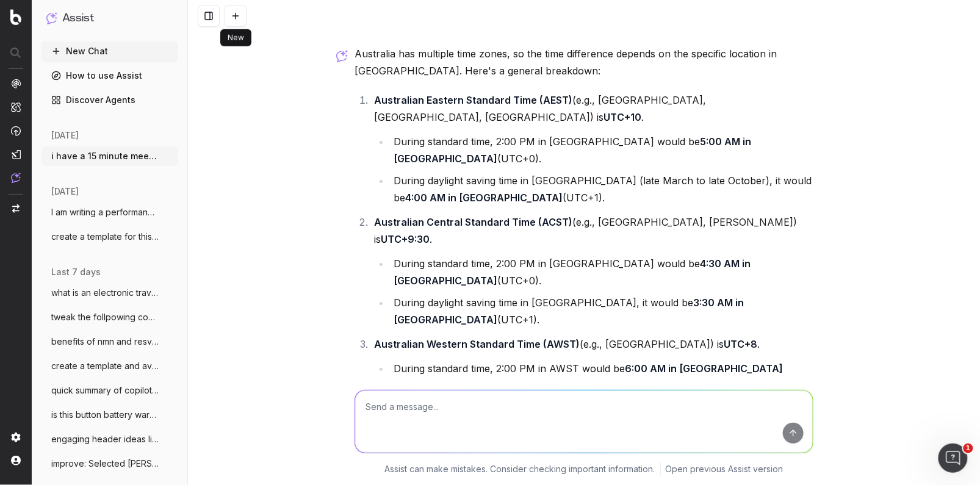  Describe the element at coordinates (110, 237) in the screenshot. I see `button: create a template for this header for ou` at that location.